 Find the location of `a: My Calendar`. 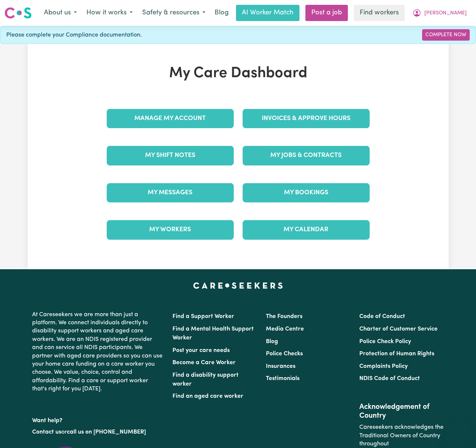

a: My Calendar is located at coordinates (306, 230).